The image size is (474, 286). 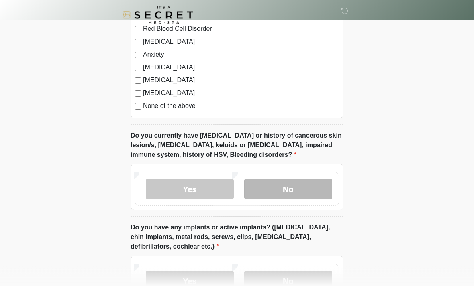 What do you see at coordinates (288, 190) in the screenshot?
I see `label: No` at bounding box center [288, 190].